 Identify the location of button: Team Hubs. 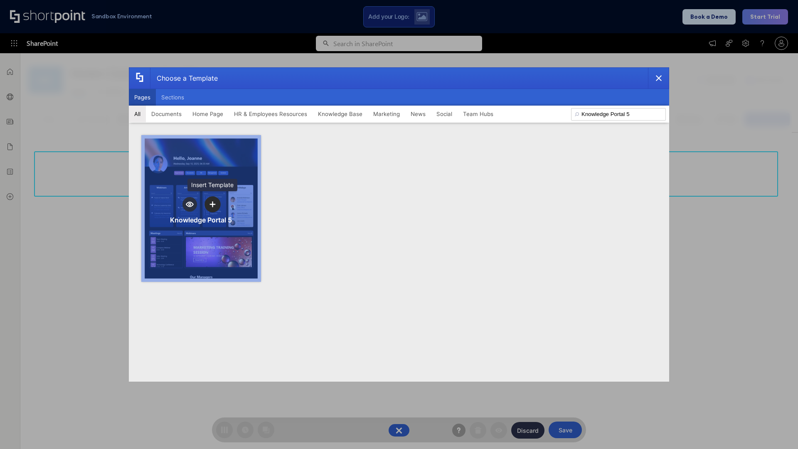
(478, 114).